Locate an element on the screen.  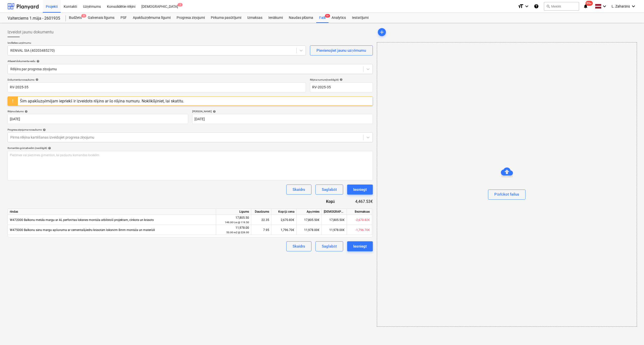
button: Pievienojiet jaunu uzņēmumu is located at coordinates (341, 51).